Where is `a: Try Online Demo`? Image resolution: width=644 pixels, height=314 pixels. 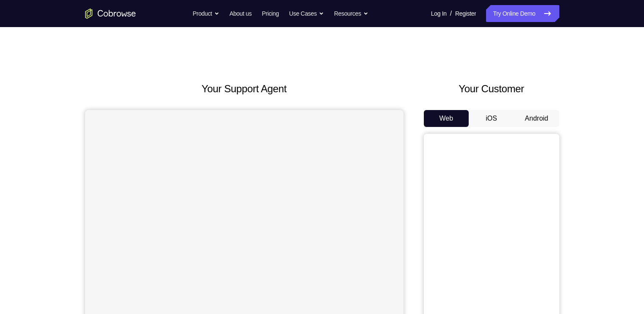 a: Try Online Demo is located at coordinates (522, 14).